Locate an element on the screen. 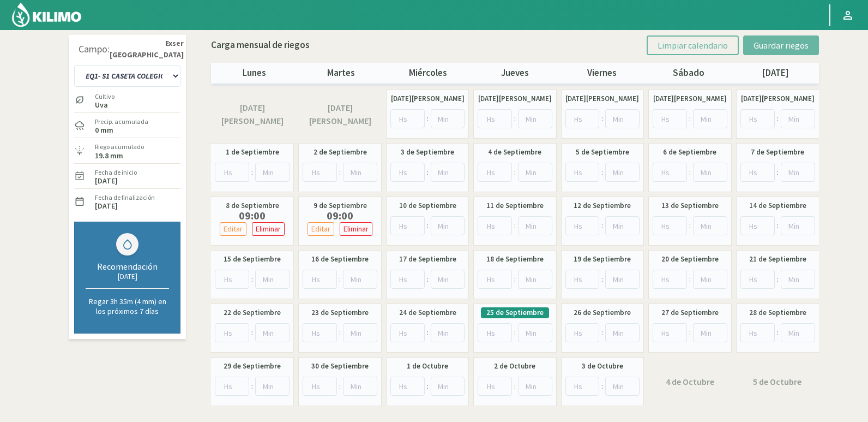  label: 30 de Septiembre is located at coordinates (340, 366).